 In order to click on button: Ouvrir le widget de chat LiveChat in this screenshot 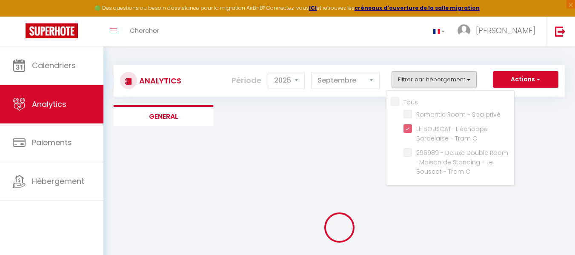, I will do `click(20, 16)`.